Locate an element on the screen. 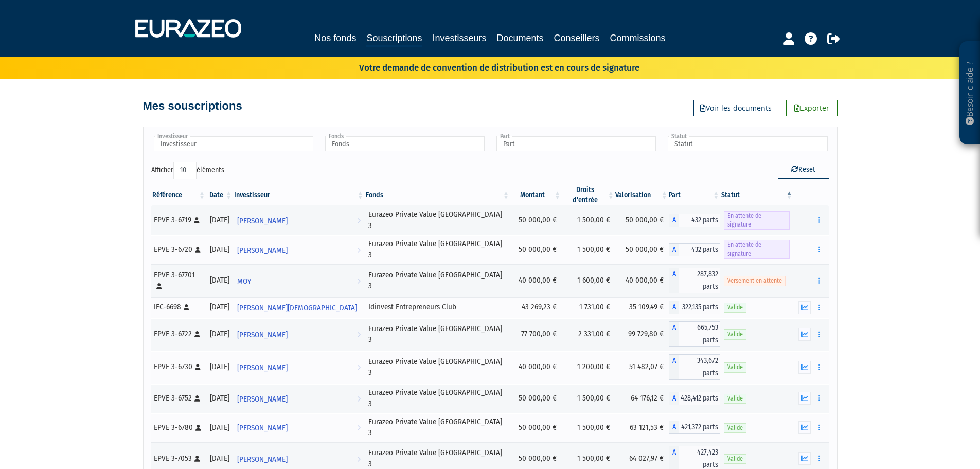  td: 43 269,23 € is located at coordinates (536, 307).